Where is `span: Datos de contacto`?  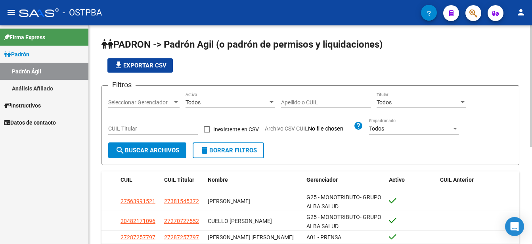
span: Datos de contacto is located at coordinates (30, 123).